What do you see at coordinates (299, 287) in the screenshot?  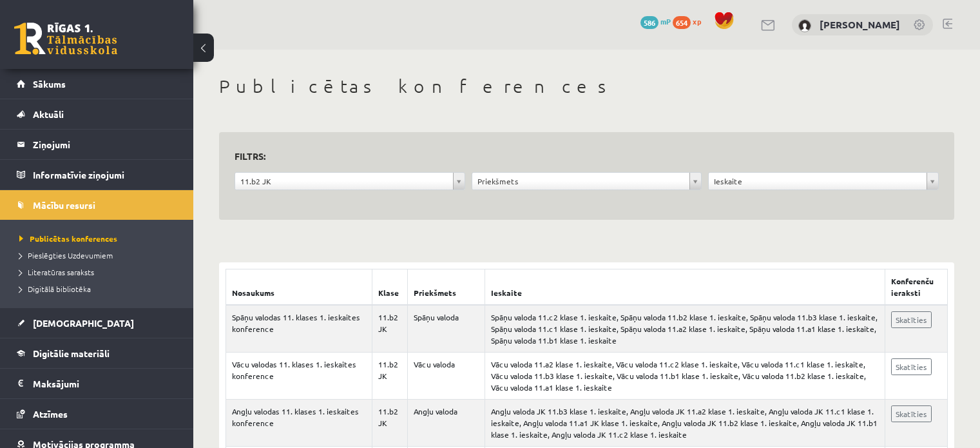 I see `th: Nosaukums` at bounding box center [299, 287].